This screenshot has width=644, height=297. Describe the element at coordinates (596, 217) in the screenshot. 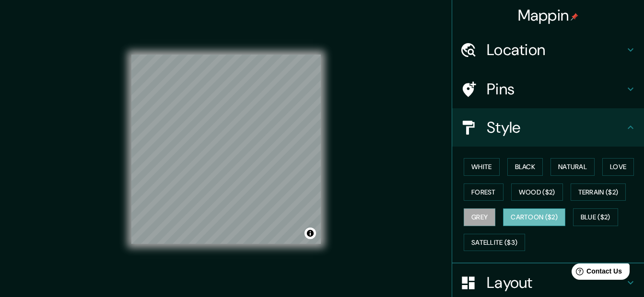

I see `button: Blue ($2)` at that location.